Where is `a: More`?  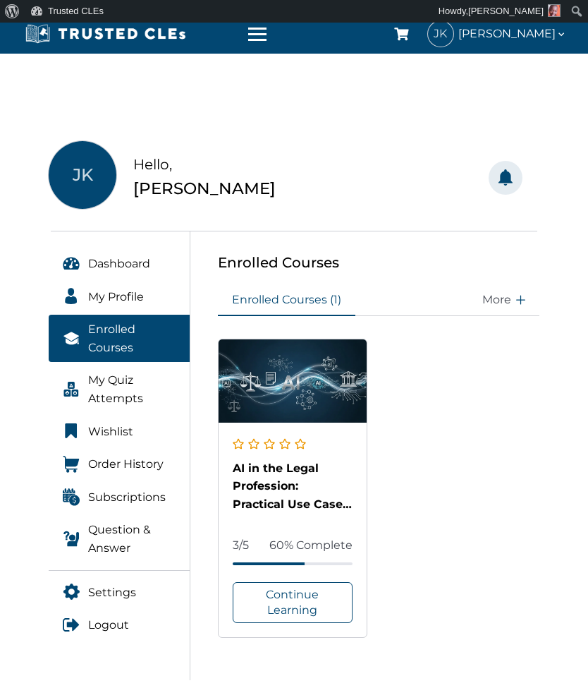
a: More is located at coordinates (504, 300).